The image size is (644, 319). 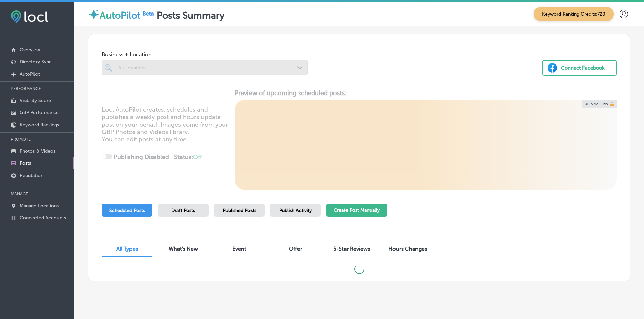 I want to click on span: Publish Activity, so click(x=296, y=210).